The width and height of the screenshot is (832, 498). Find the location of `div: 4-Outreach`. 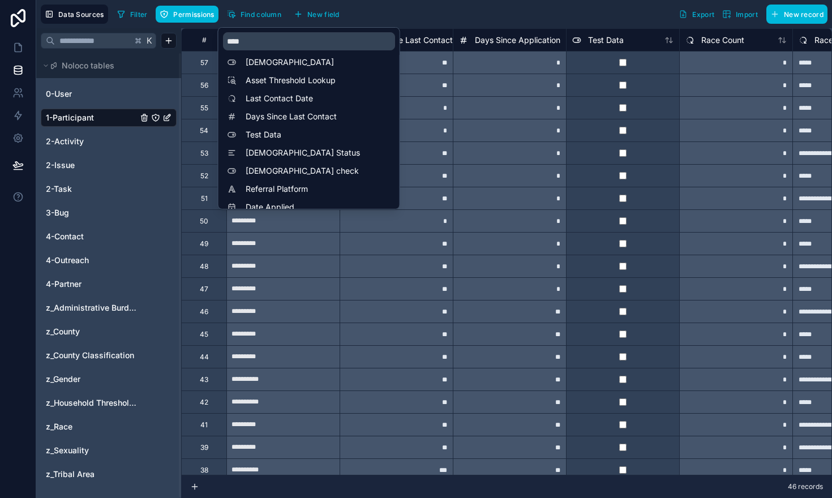

div: 4-Outreach is located at coordinates (109, 260).